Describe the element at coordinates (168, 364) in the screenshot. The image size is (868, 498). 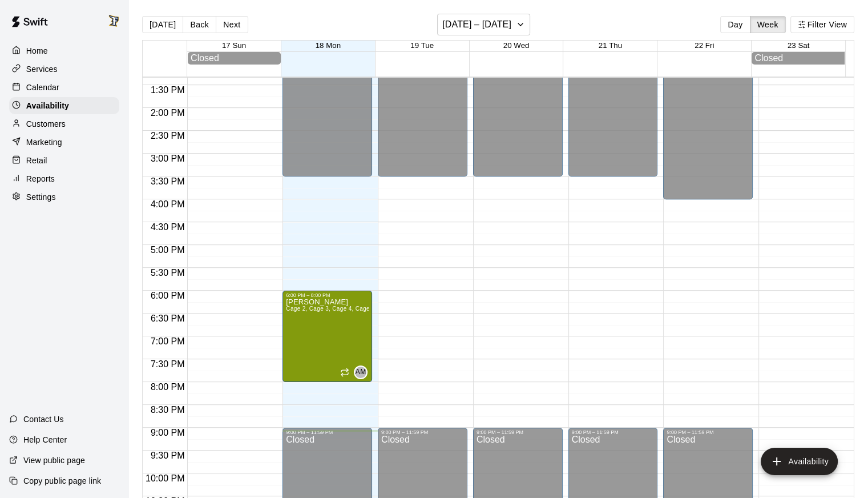
I see `span: 7:30 PM` at that location.